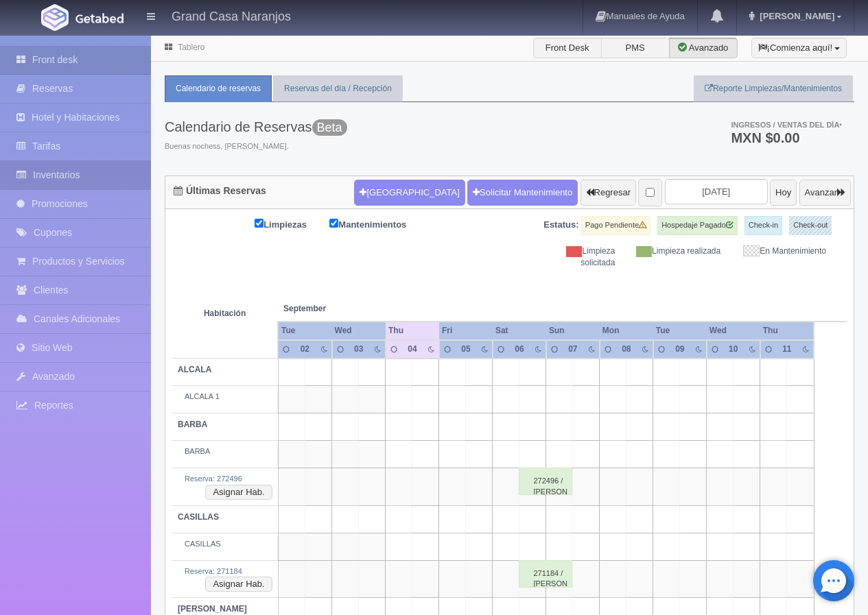 The height and width of the screenshot is (615, 868). Describe the element at coordinates (519, 331) in the screenshot. I see `th: Sat` at that location.